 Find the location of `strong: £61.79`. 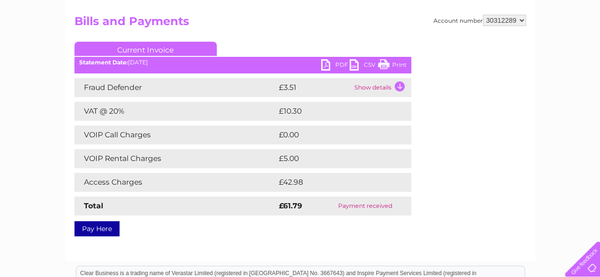

strong: £61.79 is located at coordinates (290, 206).